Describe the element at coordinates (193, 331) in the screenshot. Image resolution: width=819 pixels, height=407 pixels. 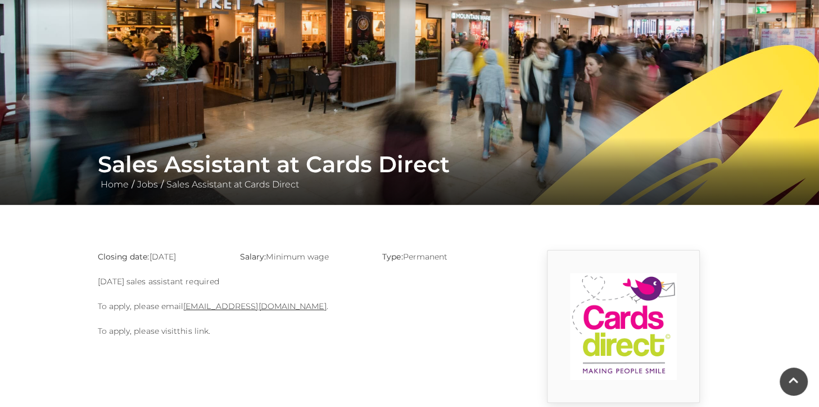
I see `a: this link` at that location.